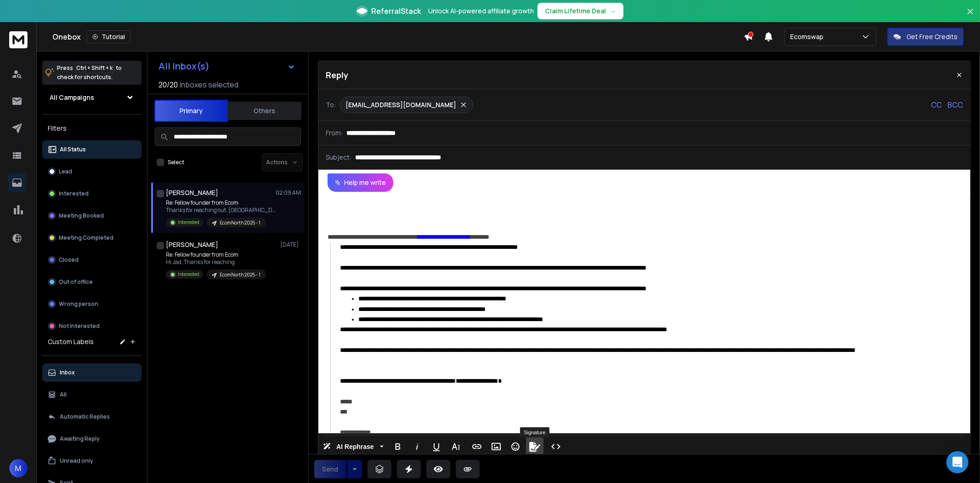  I want to click on button: M, so click(19, 468).